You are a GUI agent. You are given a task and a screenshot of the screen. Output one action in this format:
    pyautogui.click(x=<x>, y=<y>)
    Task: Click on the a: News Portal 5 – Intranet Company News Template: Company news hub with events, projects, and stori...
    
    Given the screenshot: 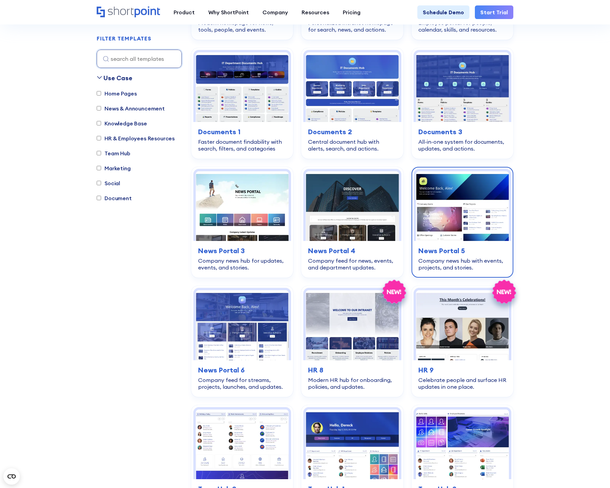 What is the action you would take?
    pyautogui.click(x=462, y=222)
    